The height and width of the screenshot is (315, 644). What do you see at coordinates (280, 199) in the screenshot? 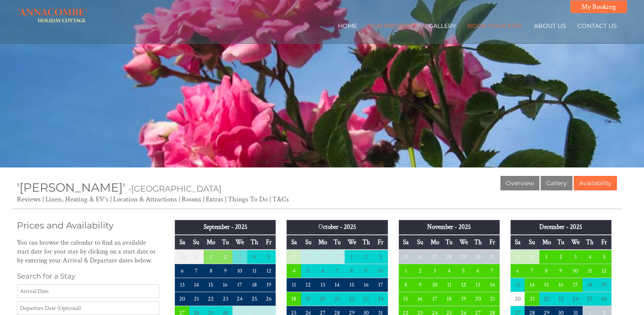
I see `a: T&Cs` at bounding box center [280, 199].